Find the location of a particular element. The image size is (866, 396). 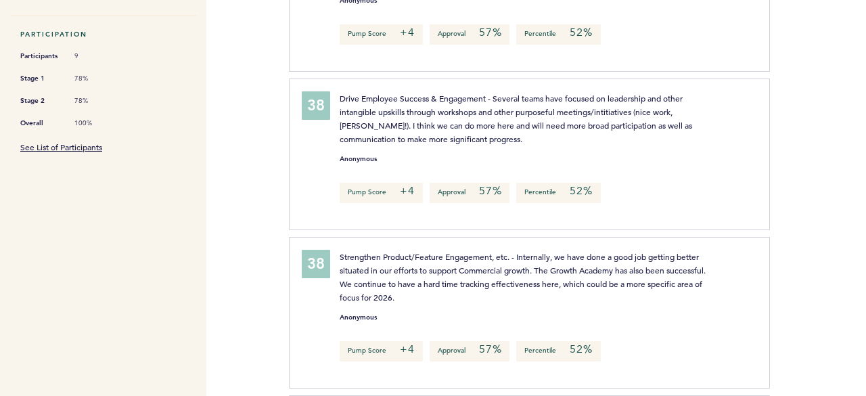

span: Strengthen Product/Feature Engagement, etc. - Internally, we have done a good job getting better ... is located at coordinates (524, 277).